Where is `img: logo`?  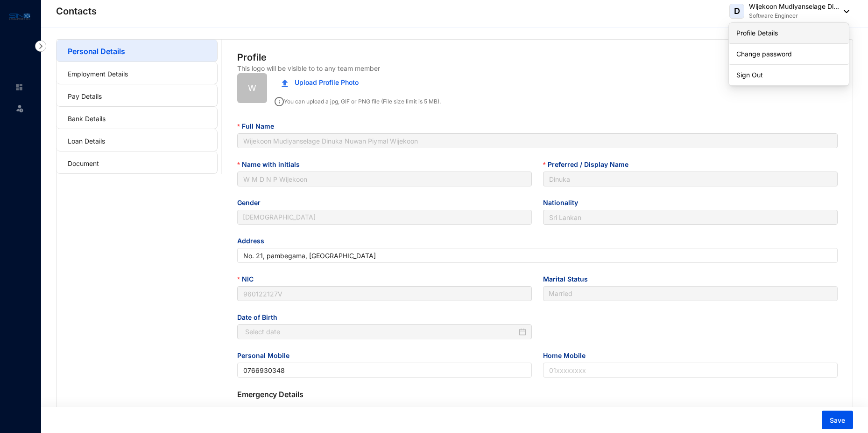 img: logo is located at coordinates (20, 17).